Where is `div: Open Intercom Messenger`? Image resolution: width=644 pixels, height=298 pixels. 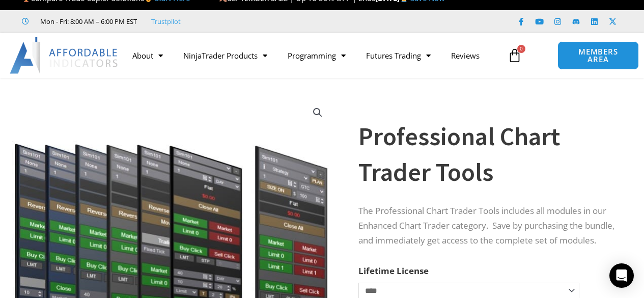 div: Open Intercom Messenger is located at coordinates (622, 275).